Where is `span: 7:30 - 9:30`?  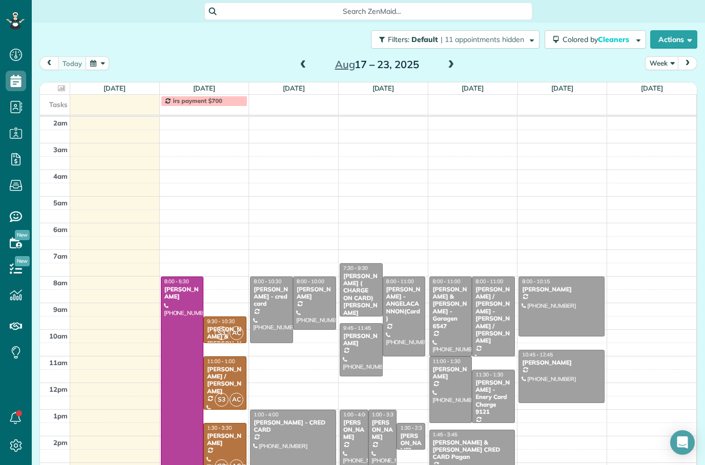
span: 7:30 - 9:30 is located at coordinates (356, 268).